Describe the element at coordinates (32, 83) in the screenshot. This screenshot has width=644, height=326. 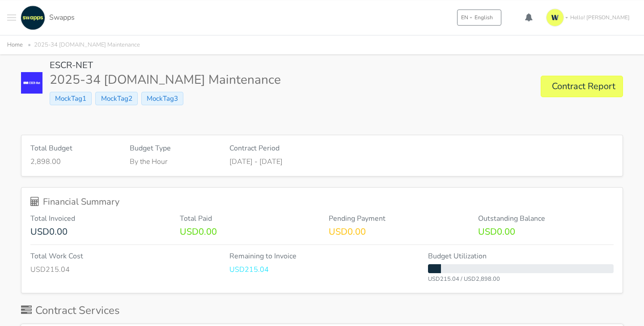
I see `img: ESCR-NET` at that location.